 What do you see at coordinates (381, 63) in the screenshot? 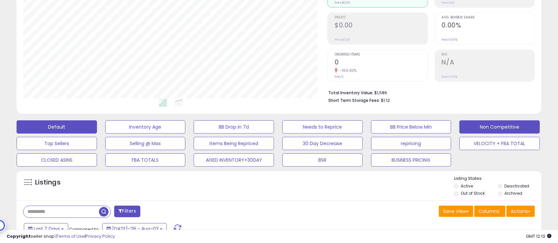
I see `h2: 0` at bounding box center [381, 63].